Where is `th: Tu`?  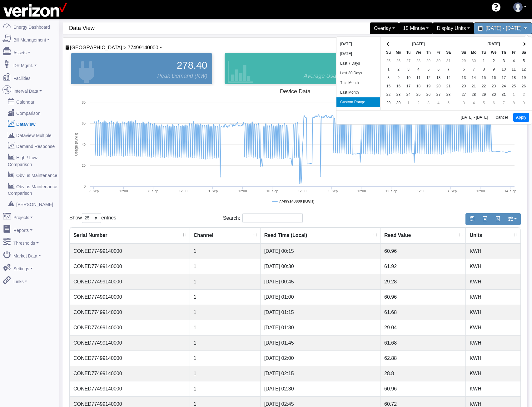 th: Tu is located at coordinates (408, 53).